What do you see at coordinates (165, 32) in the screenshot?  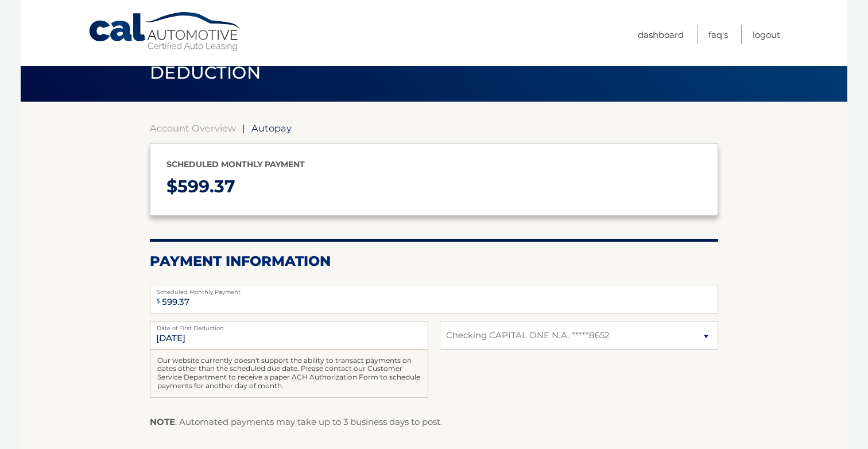 I see `a: Cal Automotive` at bounding box center [165, 32].